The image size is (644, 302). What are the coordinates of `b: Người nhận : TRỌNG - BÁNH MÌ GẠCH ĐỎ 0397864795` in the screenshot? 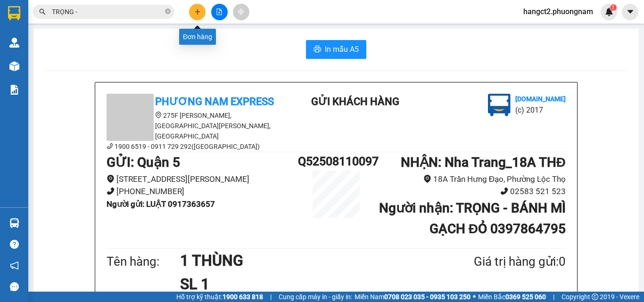 It's located at (473, 218).